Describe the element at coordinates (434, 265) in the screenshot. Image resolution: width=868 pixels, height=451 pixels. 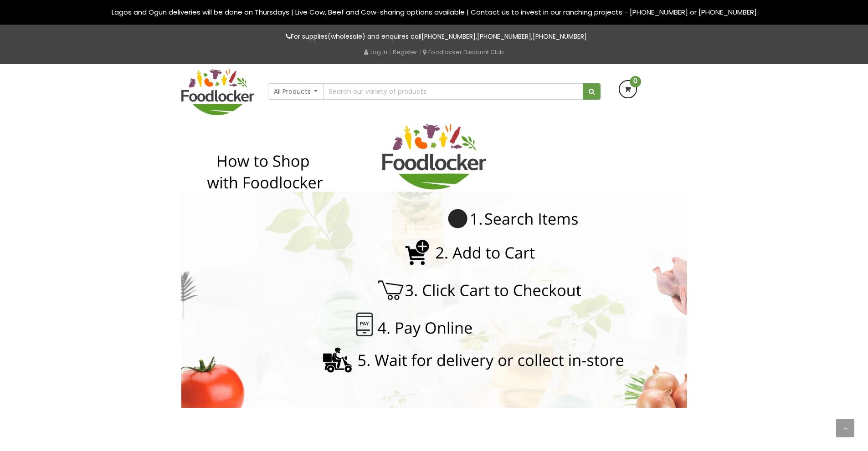
I see `img: Placing your order is simple as 1-2-3` at that location.